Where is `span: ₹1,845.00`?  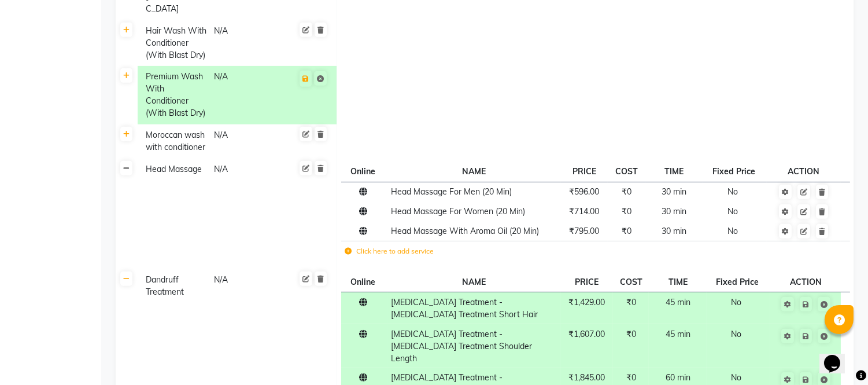 span: ₹1,845.00 is located at coordinates (587, 377).